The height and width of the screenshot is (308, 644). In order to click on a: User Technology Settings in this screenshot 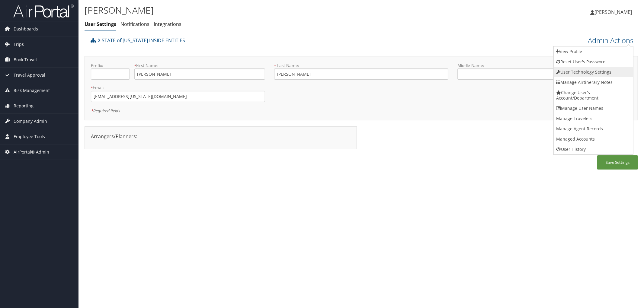, I will do `click(593, 72)`.